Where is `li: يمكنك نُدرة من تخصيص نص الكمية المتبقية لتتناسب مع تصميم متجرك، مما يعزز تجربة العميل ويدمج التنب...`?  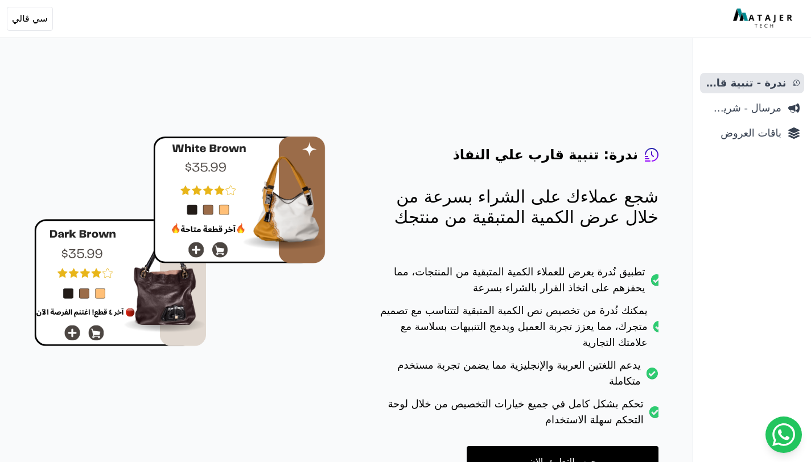 li: يمكنك نُدرة من تخصيص نص الكمية المتبقية لتتناسب مع تصميم متجرك، مما يعزز تجربة العميل ويدمج التنب... is located at coordinates (515, 330).